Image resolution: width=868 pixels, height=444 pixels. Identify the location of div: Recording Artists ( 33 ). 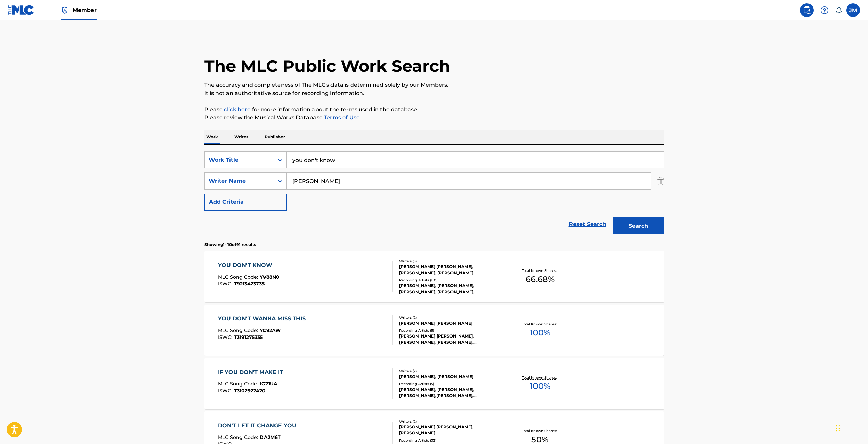
(450, 440).